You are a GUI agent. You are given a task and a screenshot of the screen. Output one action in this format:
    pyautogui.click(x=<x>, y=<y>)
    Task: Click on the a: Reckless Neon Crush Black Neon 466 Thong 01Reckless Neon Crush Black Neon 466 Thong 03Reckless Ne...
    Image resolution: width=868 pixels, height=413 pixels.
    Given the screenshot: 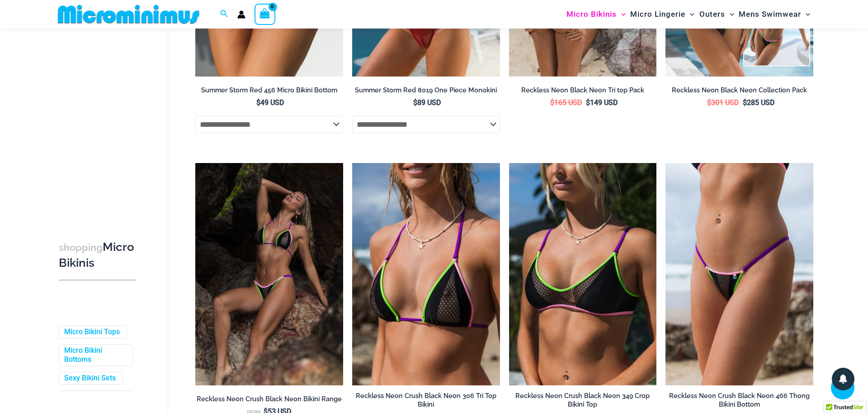 What is the action you would take?
    pyautogui.click(x=739, y=274)
    